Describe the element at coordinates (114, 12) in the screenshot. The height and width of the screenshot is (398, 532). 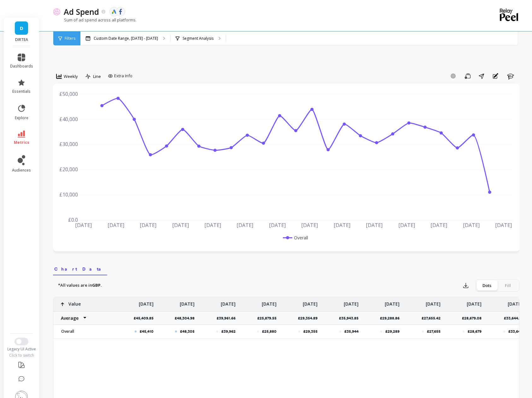
I see `img: api.google.svg` at that location.